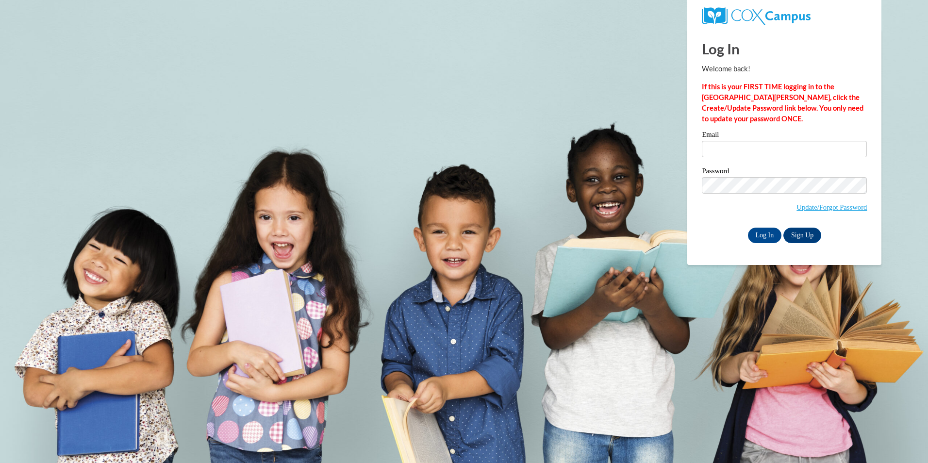 Image resolution: width=928 pixels, height=463 pixels. I want to click on input: Log In, so click(765, 235).